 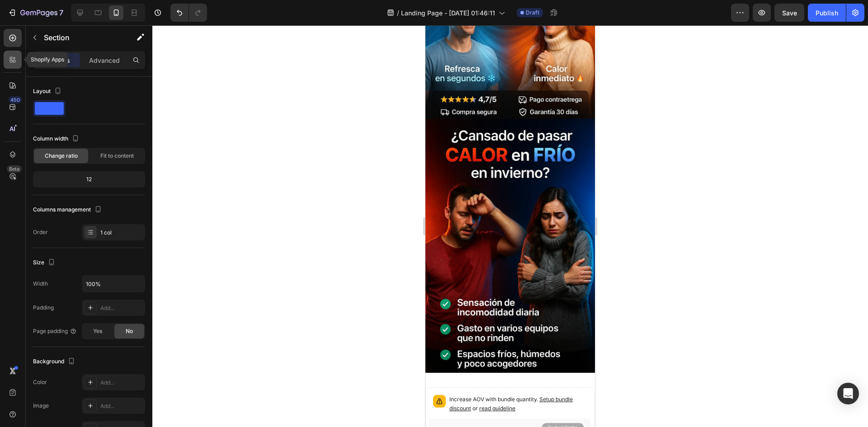 I want to click on span: or, so click(x=68, y=382).